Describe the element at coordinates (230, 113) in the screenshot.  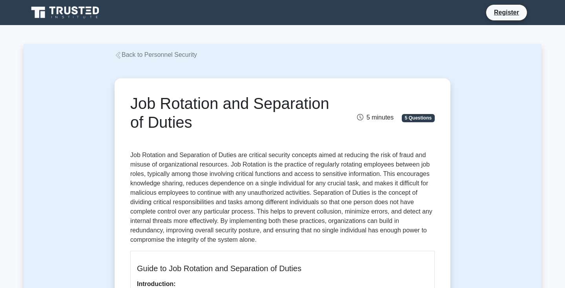
I see `h1: Job Rotation and Separation of Duties` at that location.